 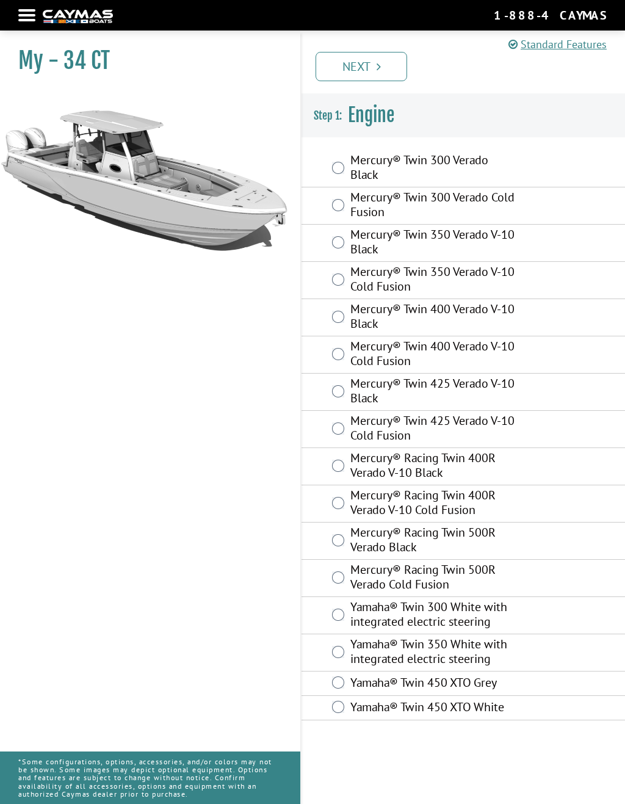 What do you see at coordinates (433, 466) in the screenshot?
I see `label: Mercury® Racing Twin 400R Verado V-10 Black` at bounding box center [433, 466].